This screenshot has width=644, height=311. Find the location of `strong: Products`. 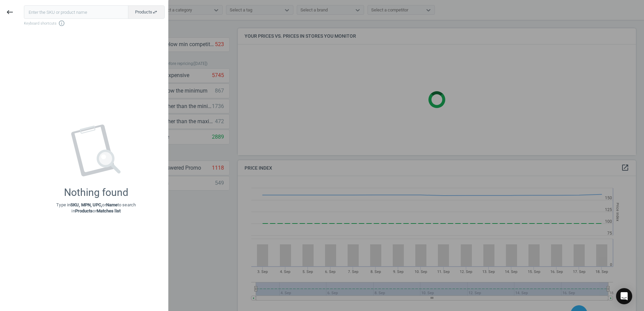

strong: Products is located at coordinates (84, 210).